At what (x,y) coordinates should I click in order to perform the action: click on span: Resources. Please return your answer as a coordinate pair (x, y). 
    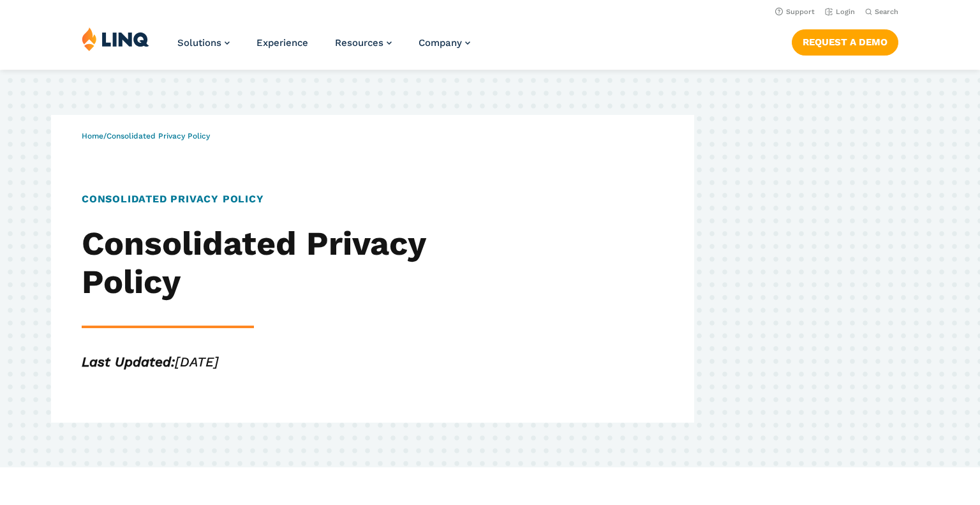
    Looking at the image, I should click on (359, 43).